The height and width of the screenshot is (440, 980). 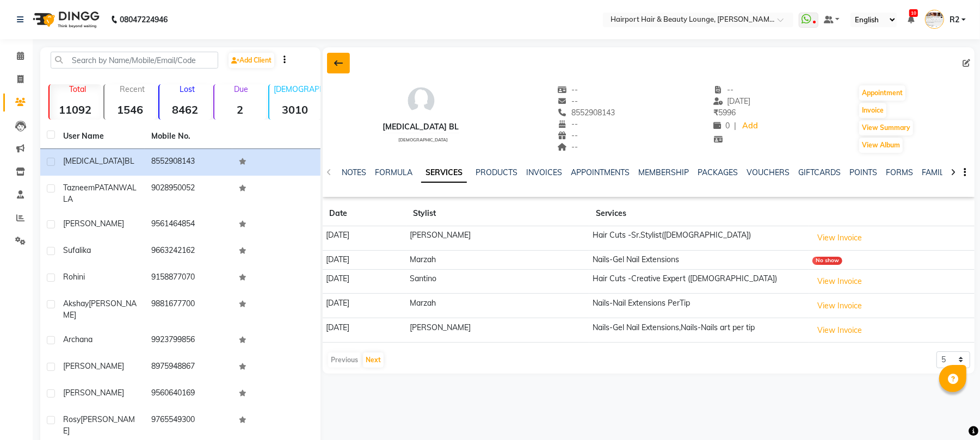 I want to click on button: View Summary, so click(x=886, y=128).